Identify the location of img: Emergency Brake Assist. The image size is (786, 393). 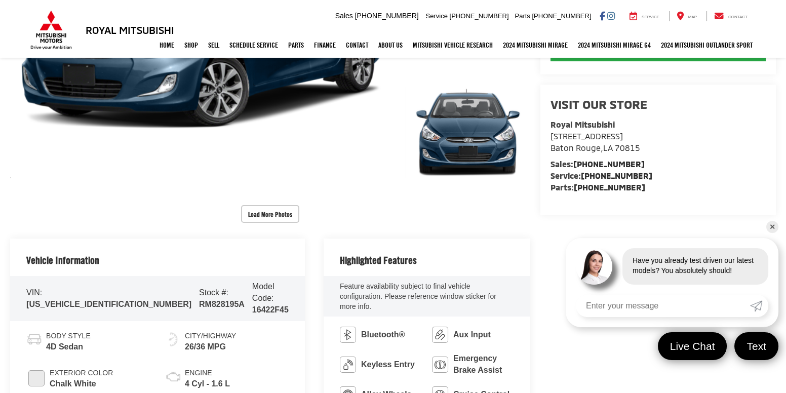
(440, 365).